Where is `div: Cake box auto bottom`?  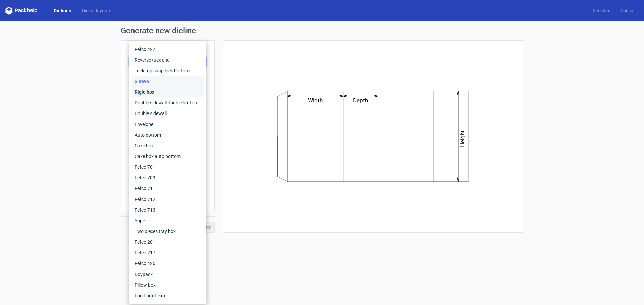
div: Cake box auto bottom is located at coordinates (167, 156).